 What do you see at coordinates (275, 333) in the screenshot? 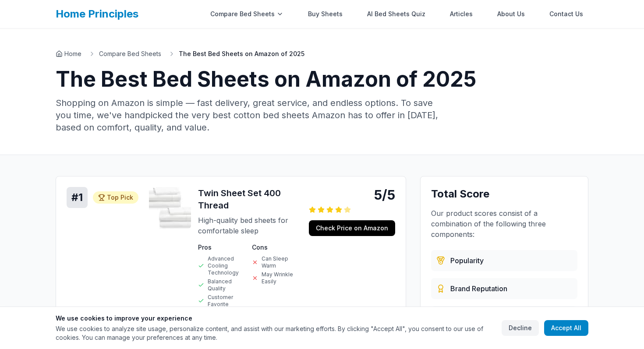
I see `p: We use cookies to analyze site usage, personalize content, and assist with our marketing efforts....` at bounding box center [275, 333].